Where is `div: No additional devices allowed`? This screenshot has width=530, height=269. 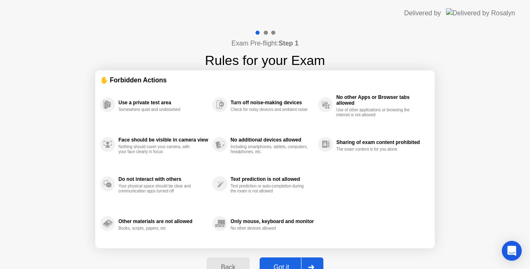 div: No additional devices allowed is located at coordinates (272, 140).